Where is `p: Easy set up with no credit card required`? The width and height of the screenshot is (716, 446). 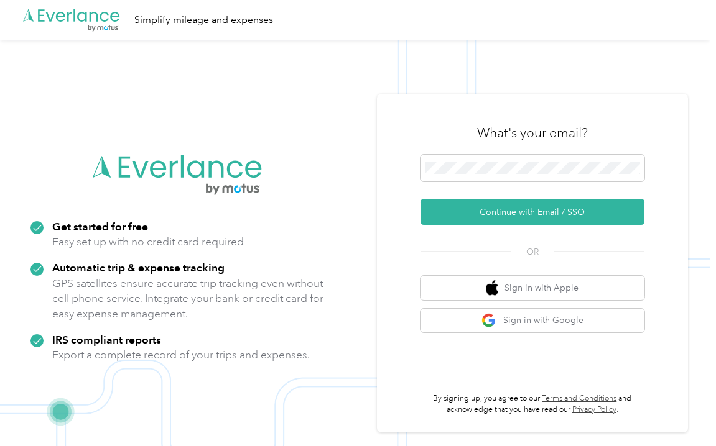
p: Easy set up with no credit card required is located at coordinates (148, 242).